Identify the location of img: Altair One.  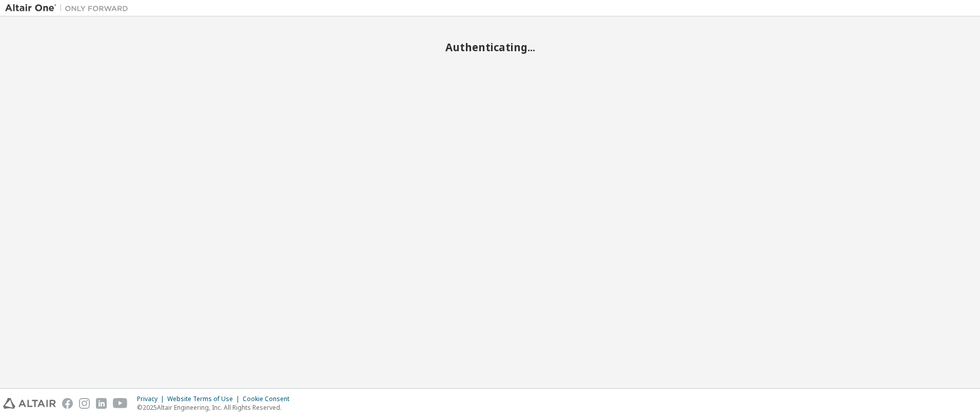
(69, 8).